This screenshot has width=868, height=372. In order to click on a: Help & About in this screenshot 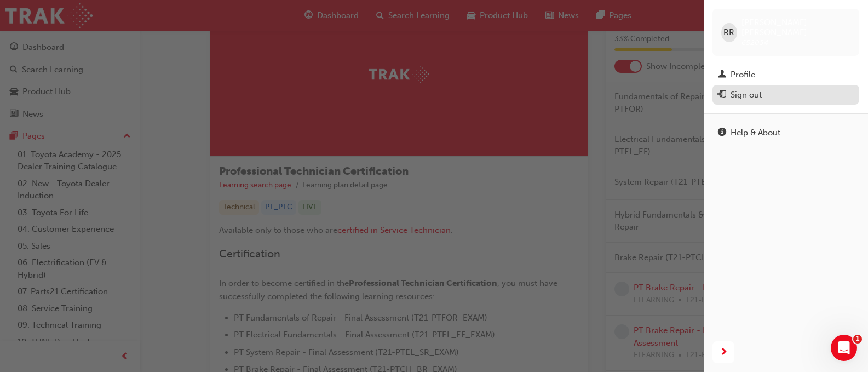, I will do `click(786, 132)`.